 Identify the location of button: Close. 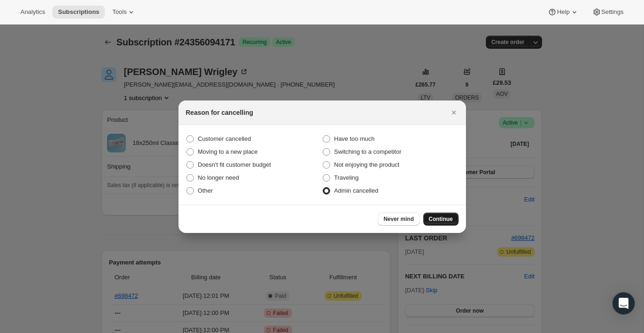
(454, 113).